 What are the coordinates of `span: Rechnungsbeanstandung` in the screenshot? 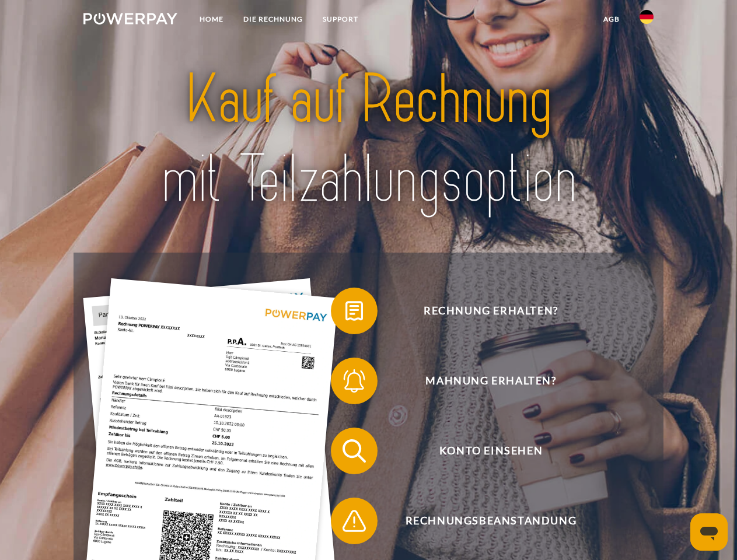 It's located at (490, 521).